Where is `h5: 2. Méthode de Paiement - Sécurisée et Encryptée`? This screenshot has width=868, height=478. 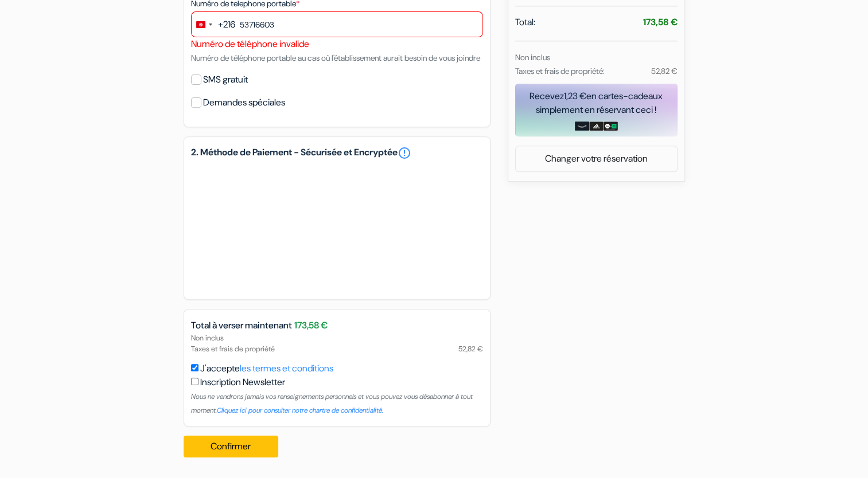
h5: 2. Méthode de Paiement - Sécurisée et Encryptée is located at coordinates (337, 153).